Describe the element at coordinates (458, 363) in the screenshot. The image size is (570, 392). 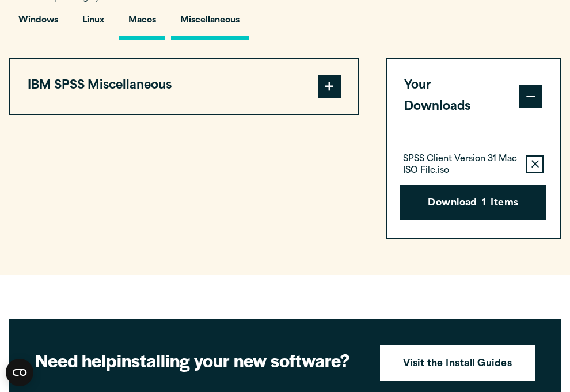
I see `a: Visit the Install Guides` at that location.